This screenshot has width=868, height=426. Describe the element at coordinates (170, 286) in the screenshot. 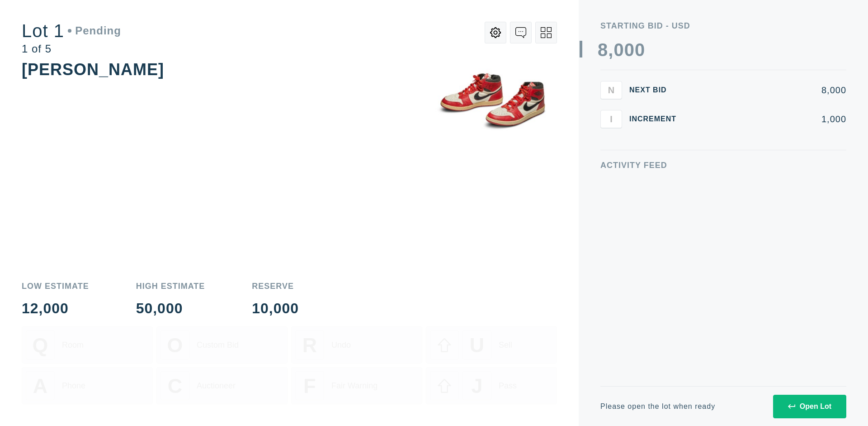

I see `div: High Estimate` at that location.